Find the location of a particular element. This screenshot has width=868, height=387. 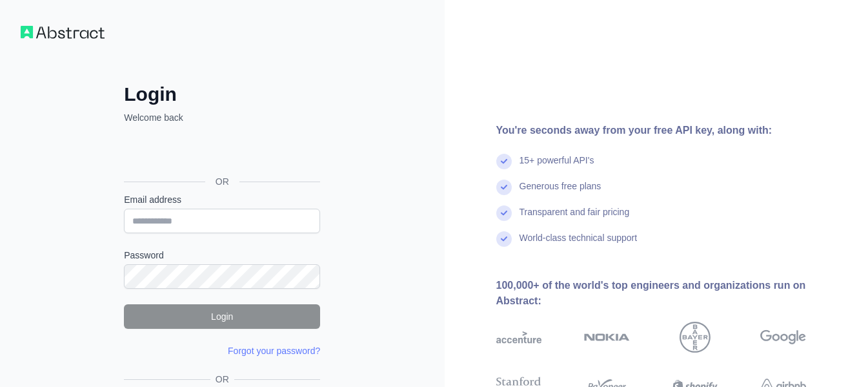

a: Forgot your password? is located at coordinates (273, 350).